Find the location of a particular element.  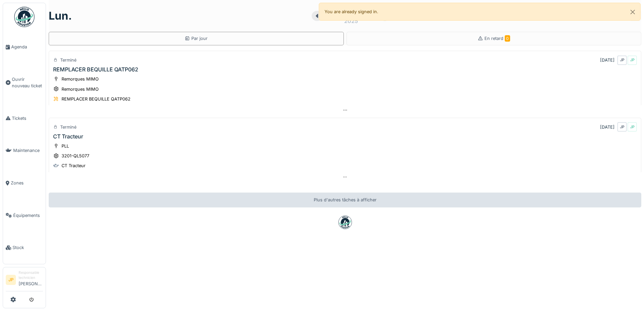

a: Zones is located at coordinates (24, 183).